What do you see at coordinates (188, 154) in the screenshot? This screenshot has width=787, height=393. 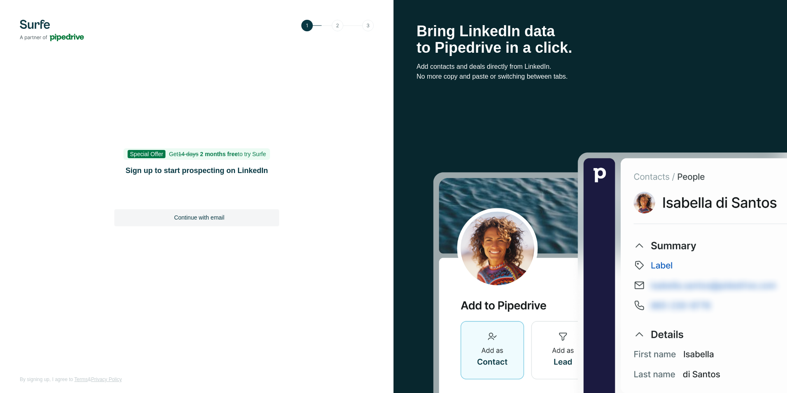 I see `s: 14 days` at bounding box center [188, 154].